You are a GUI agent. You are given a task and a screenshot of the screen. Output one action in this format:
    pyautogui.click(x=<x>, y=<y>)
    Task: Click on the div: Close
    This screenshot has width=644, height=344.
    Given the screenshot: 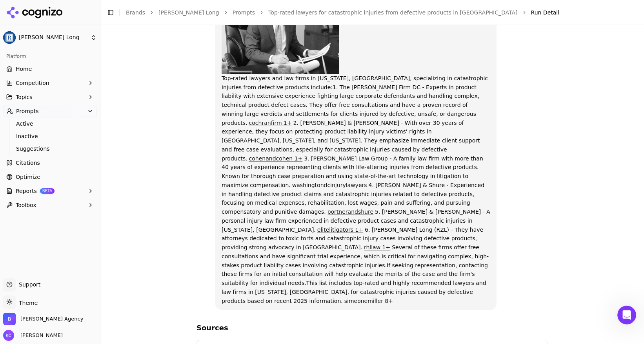 What is the action you would take?
    pyautogui.click(x=144, y=10)
    